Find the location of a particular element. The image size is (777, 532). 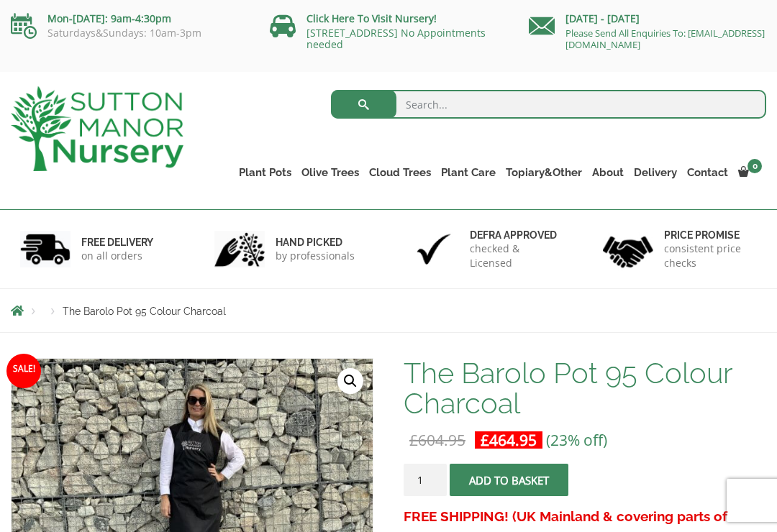

bdi: 464.95 is located at coordinates (508, 440).